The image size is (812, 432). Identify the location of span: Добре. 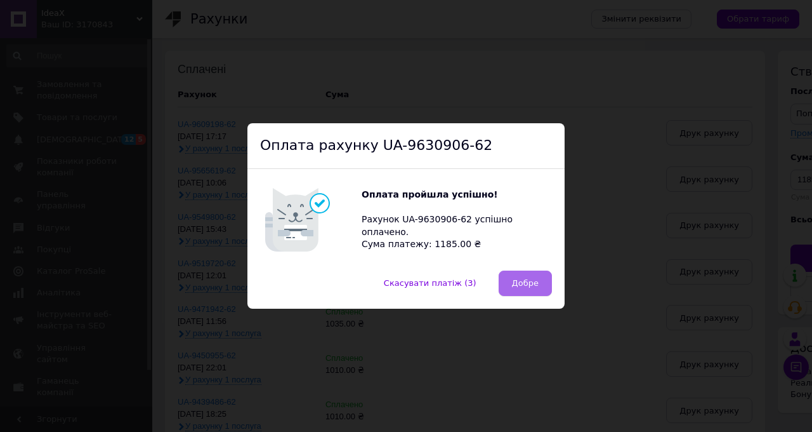
(526, 282).